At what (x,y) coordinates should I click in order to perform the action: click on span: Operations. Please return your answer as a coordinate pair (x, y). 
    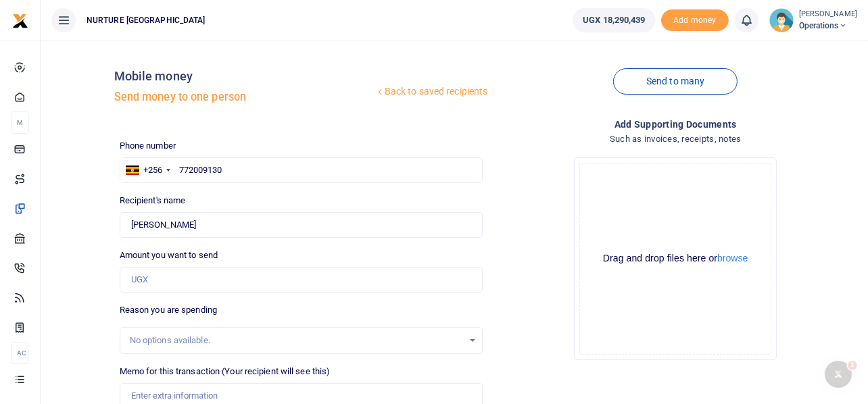
    Looking at the image, I should click on (828, 26).